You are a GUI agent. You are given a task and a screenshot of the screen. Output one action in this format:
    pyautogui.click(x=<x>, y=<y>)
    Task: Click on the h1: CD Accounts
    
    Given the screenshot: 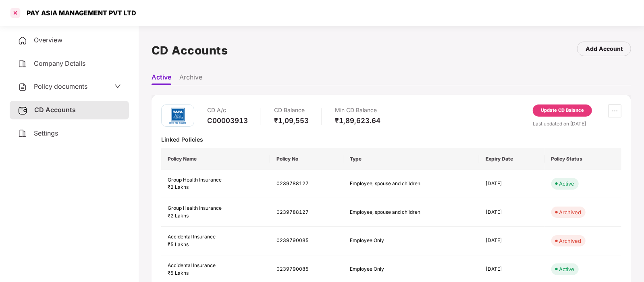 What is the action you would take?
    pyautogui.click(x=190, y=50)
    